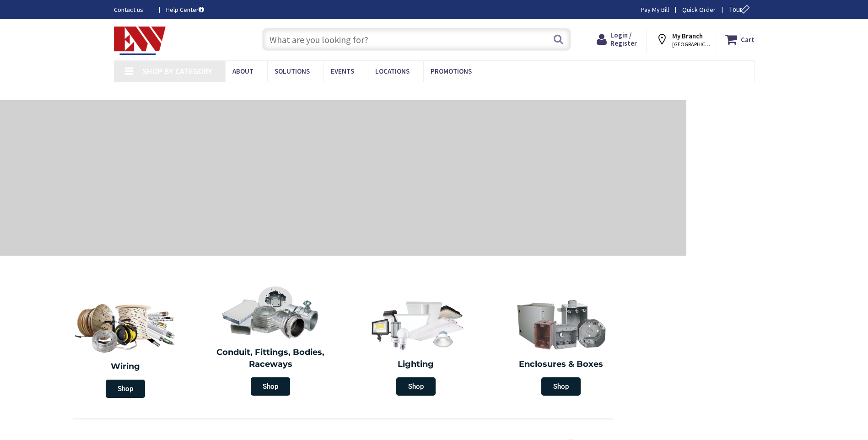 The width and height of the screenshot is (868, 440). What do you see at coordinates (617, 40) in the screenshot?
I see `a: Login / Register` at bounding box center [617, 40].